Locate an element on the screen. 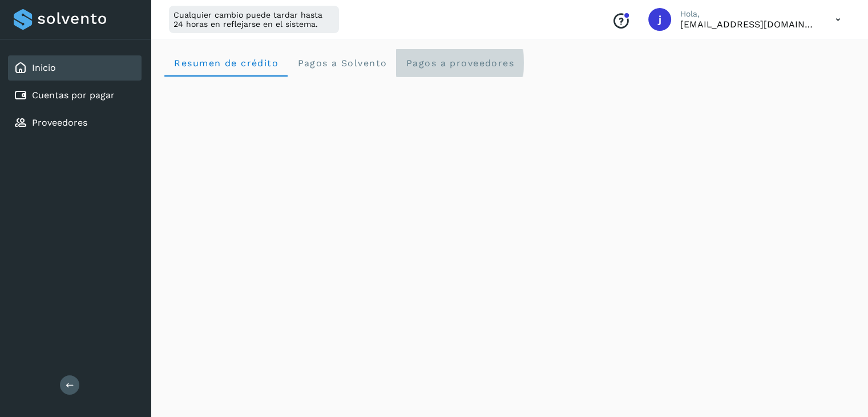 The image size is (868, 417). a: Cuentas por pagar is located at coordinates (73, 95).